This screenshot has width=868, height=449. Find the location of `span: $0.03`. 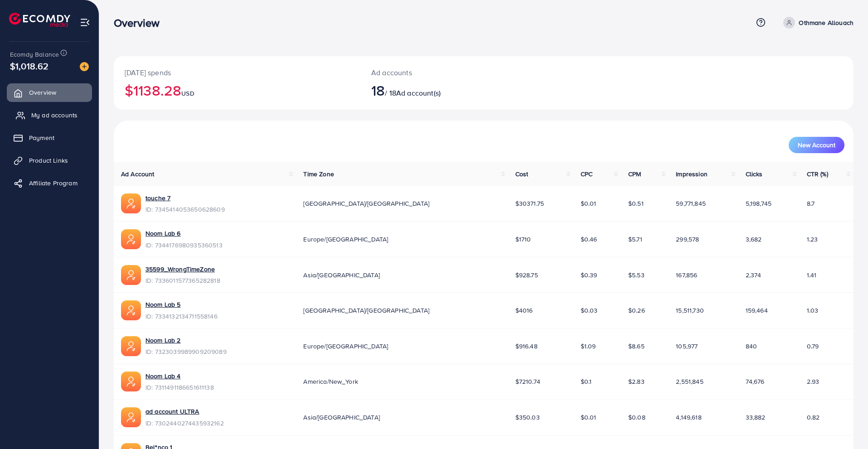

span: $0.03 is located at coordinates (589, 310).